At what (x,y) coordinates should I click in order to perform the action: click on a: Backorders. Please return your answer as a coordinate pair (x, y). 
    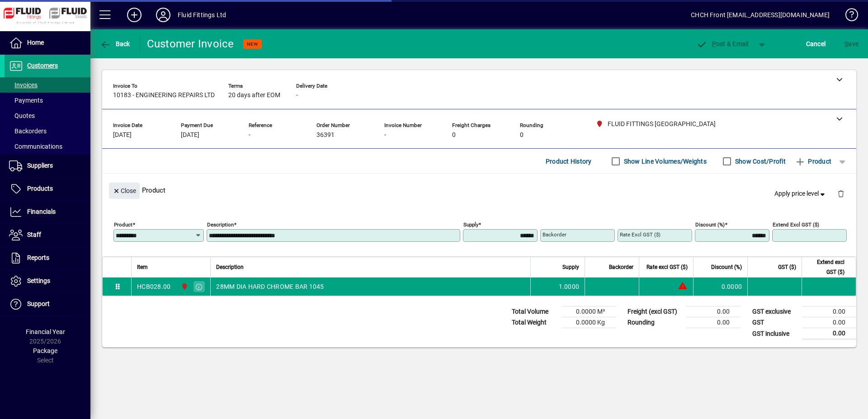
    Looking at the image, I should click on (47, 131).